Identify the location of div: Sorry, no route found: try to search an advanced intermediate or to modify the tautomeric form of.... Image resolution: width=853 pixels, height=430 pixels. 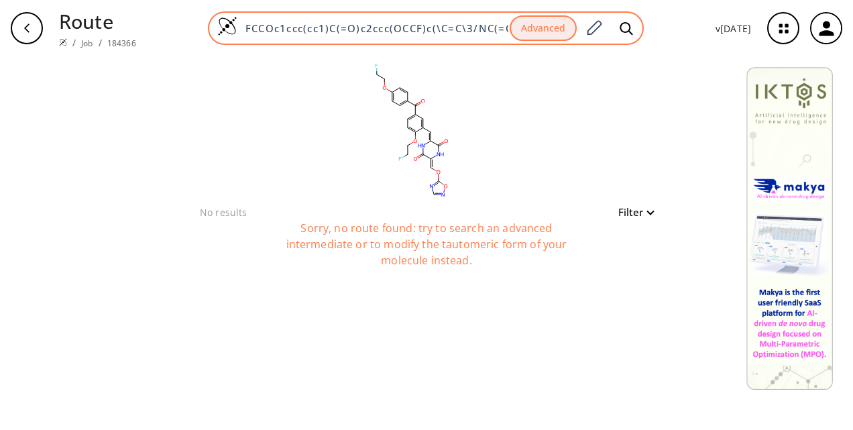
(426, 253).